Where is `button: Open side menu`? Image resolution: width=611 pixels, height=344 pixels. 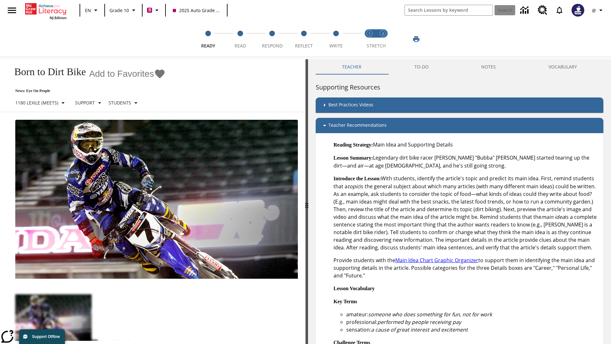 button: Open side menu is located at coordinates (12, 10).